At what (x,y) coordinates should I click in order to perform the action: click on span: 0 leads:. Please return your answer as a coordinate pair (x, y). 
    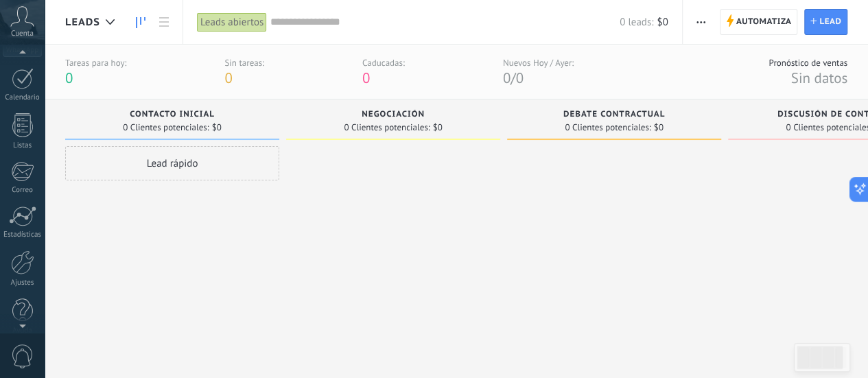
    Looking at the image, I should click on (636, 22).